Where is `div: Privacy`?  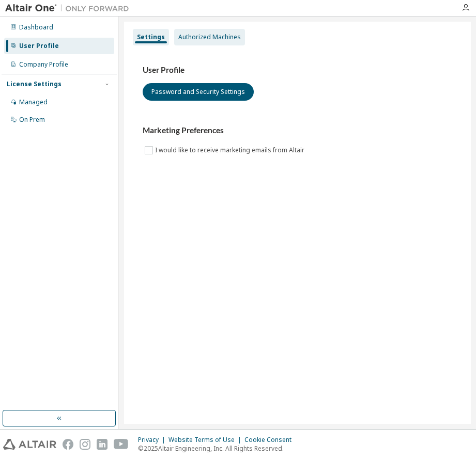
div: Privacy is located at coordinates (153, 439).